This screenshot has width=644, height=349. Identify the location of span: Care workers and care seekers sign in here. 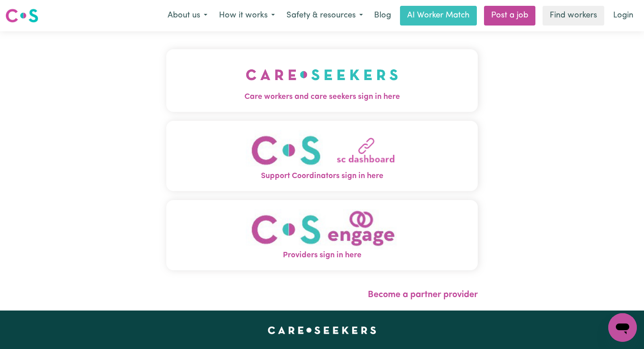
(322, 97).